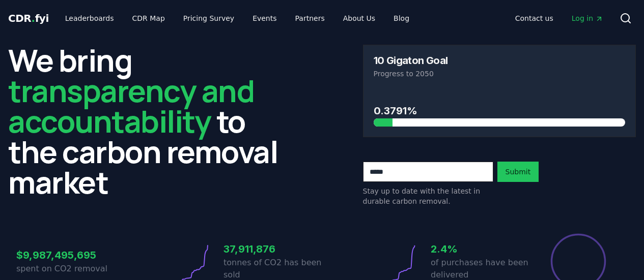 The width and height of the screenshot is (644, 280). I want to click on span: CDR fyi, so click(28, 18).